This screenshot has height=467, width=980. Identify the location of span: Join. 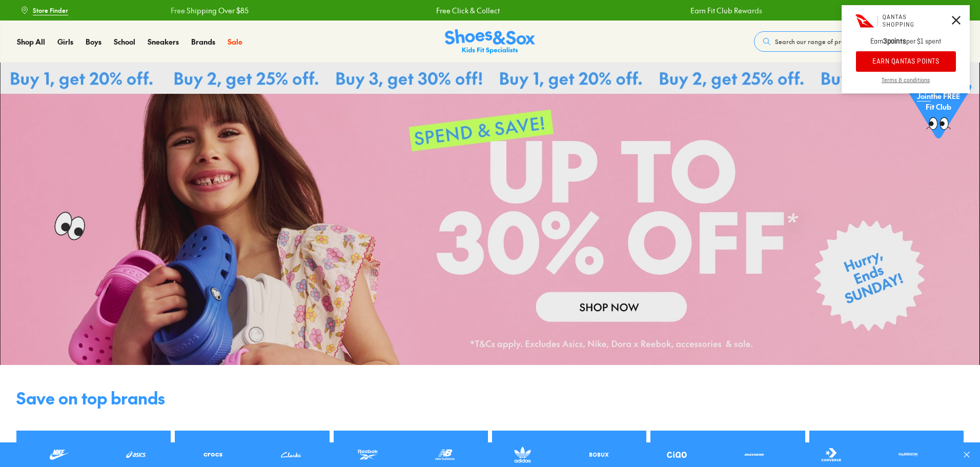
(924, 96).